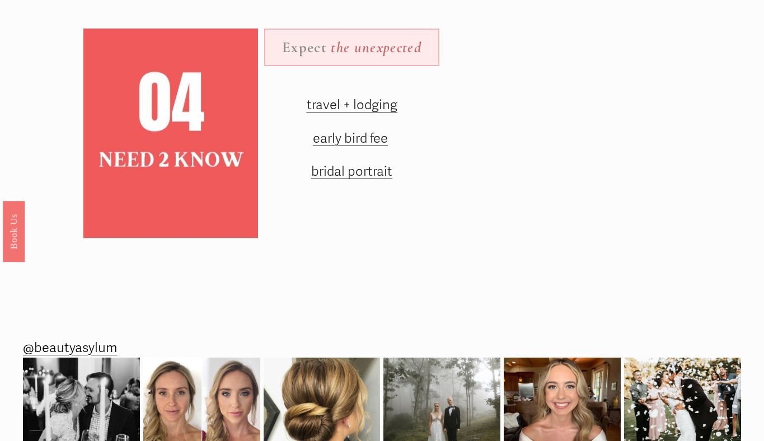 This screenshot has height=441, width=764. What do you see at coordinates (352, 105) in the screenshot?
I see `span: travel + lodging` at bounding box center [352, 105].